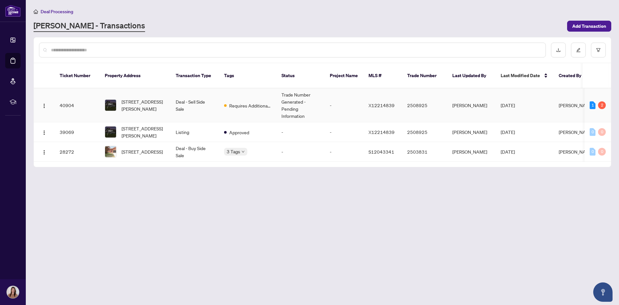 Image resolution: width=619 pixels, height=305 pixels. Describe the element at coordinates (383, 76) in the screenshot. I see `th: MLS #` at that location.